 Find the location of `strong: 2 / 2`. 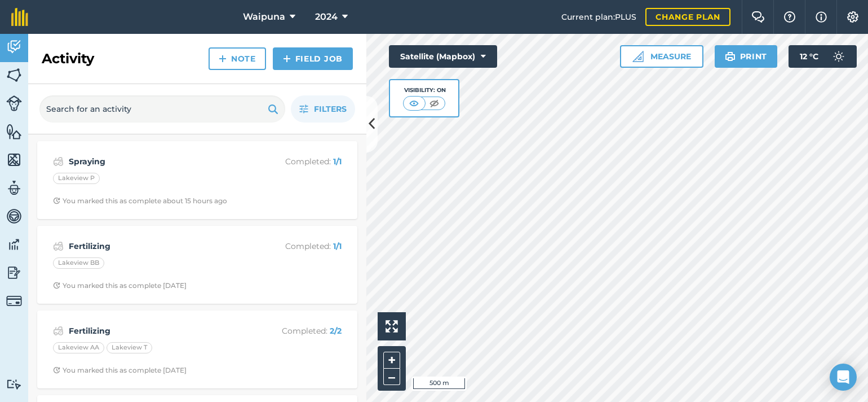

strong: 2 / 2 is located at coordinates (336, 331).